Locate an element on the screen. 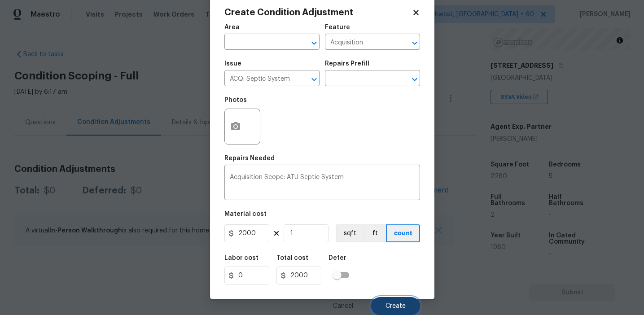 The image size is (644, 315). h5: Photos is located at coordinates (236, 100).